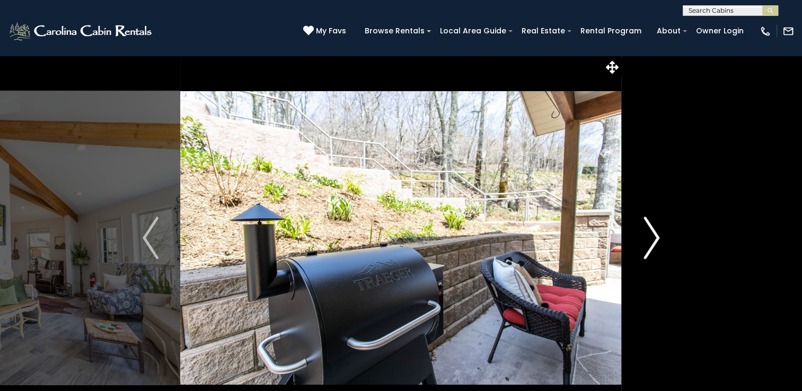 The image size is (802, 391). What do you see at coordinates (394, 31) in the screenshot?
I see `a: Browse Rentals` at bounding box center [394, 31].